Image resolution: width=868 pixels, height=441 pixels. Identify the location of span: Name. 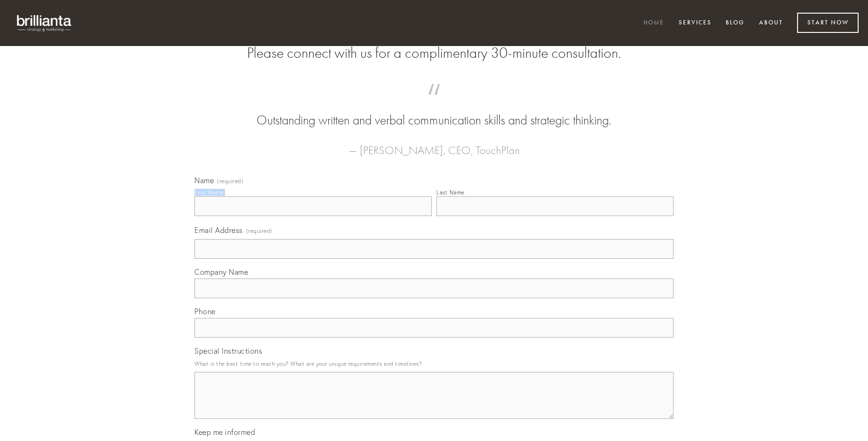
(204, 180).